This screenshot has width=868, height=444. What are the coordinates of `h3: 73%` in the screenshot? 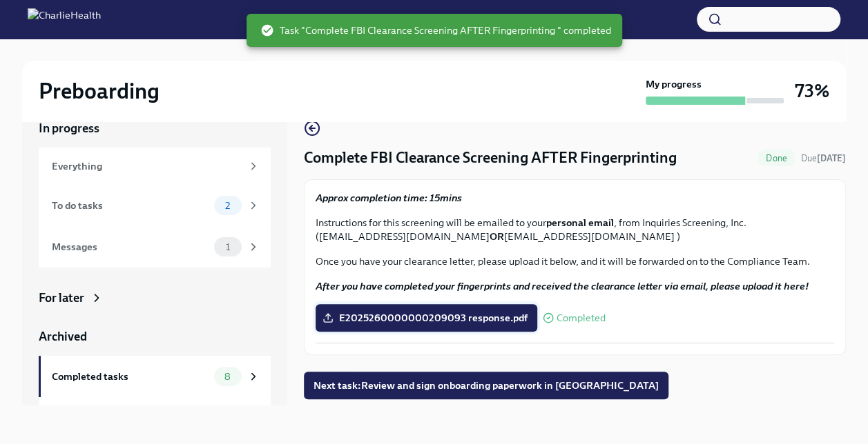 It's located at (812, 91).